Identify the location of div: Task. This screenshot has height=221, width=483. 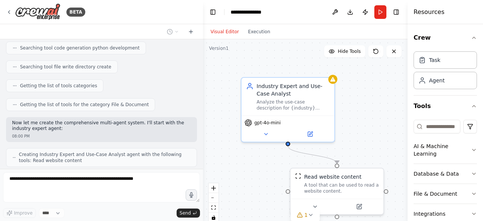
(434, 60).